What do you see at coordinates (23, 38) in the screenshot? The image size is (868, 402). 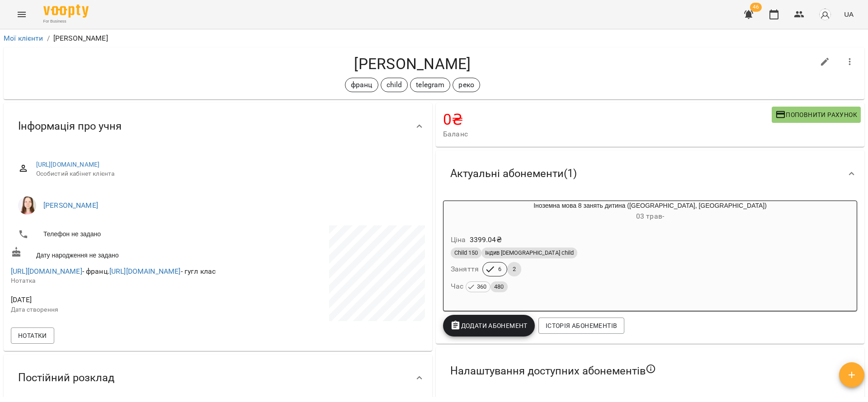 I see `a: Мої клієнти` at bounding box center [23, 38].